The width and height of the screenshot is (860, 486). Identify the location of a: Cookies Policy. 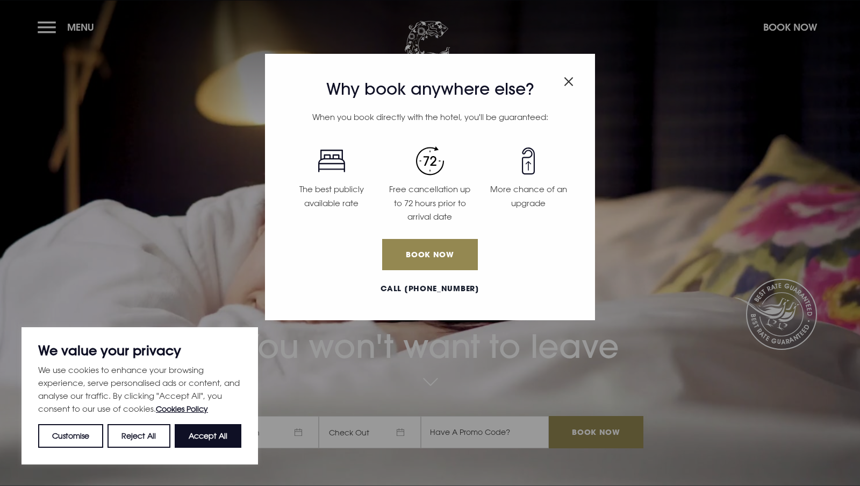
(182, 408).